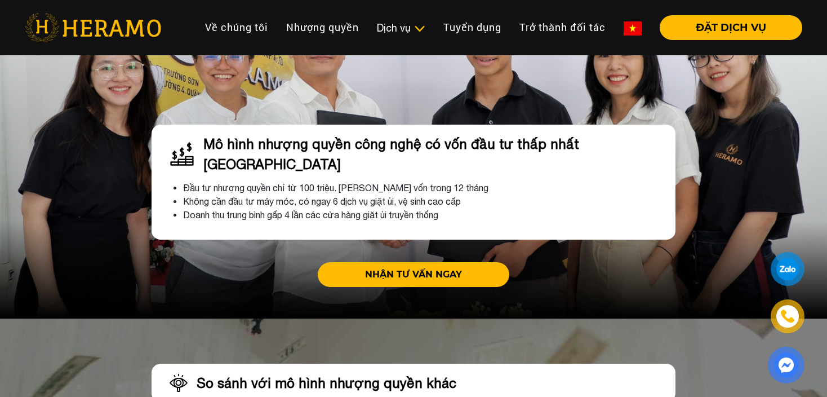  What do you see at coordinates (731, 28) in the screenshot?
I see `button: ĐẶT DỊCH VỤ` at bounding box center [731, 28].